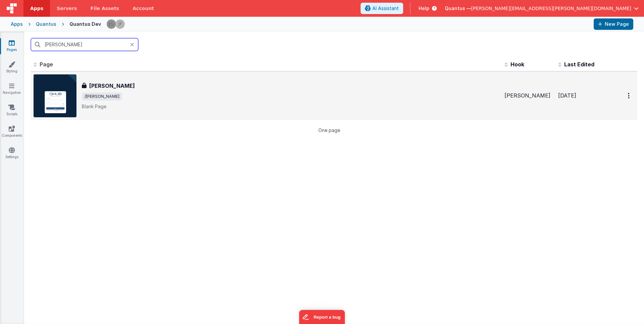 The height and width of the screenshot is (324, 644). Describe the element at coordinates (120, 24) in the screenshot. I see `img: 6b1f58b19be033c6b67d392ec5fa548b` at that location.